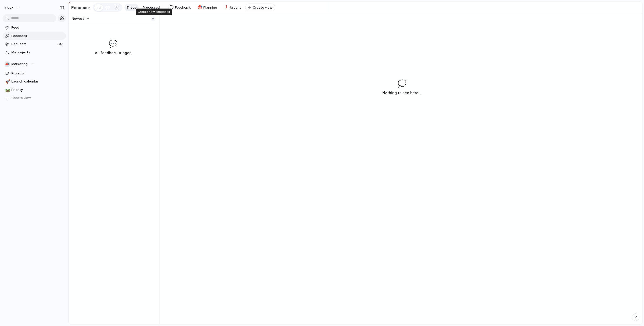  I want to click on button: Newest, so click(81, 19).